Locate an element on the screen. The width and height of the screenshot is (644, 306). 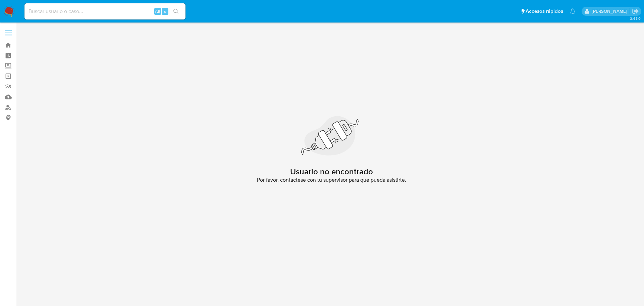
input: Buscar usuario o caso... is located at coordinates (105, 11).